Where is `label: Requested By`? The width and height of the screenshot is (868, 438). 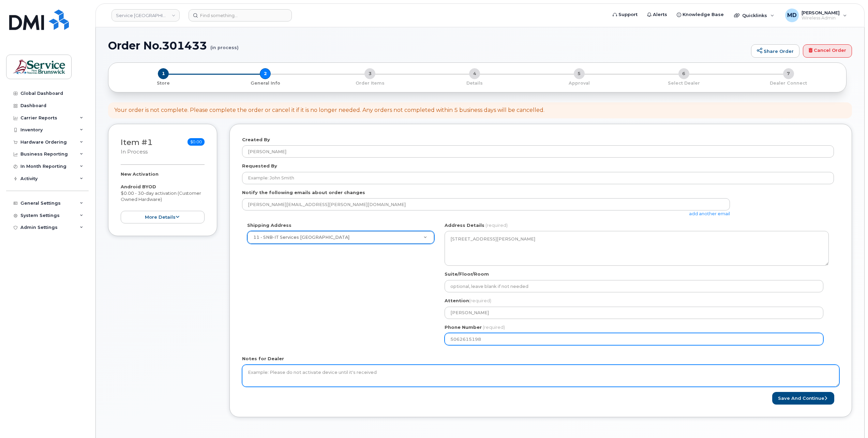
label: Requested By is located at coordinates (260, 166).